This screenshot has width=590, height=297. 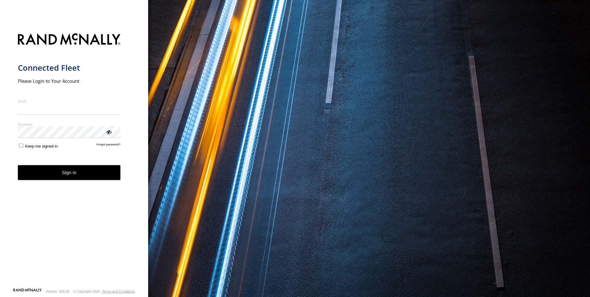 What do you see at coordinates (69, 173) in the screenshot?
I see `button: Sign in` at bounding box center [69, 173].